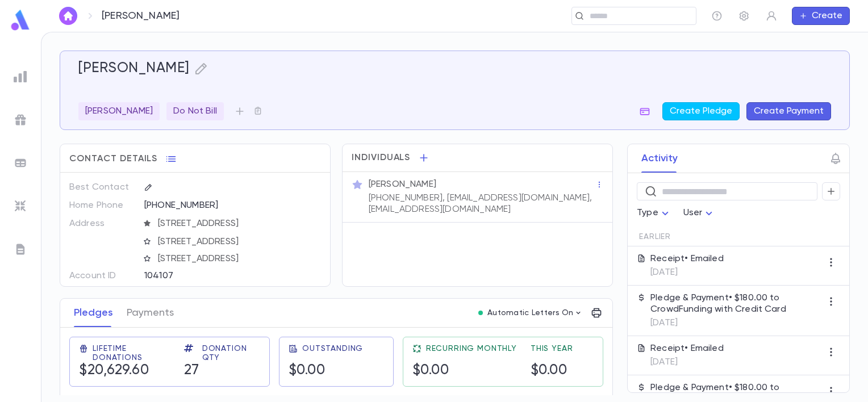  What do you see at coordinates (736, 304) in the screenshot?
I see `p: Pledge & Payment • $180.00 to CrowdFunding with Credit Card` at bounding box center [736, 304].